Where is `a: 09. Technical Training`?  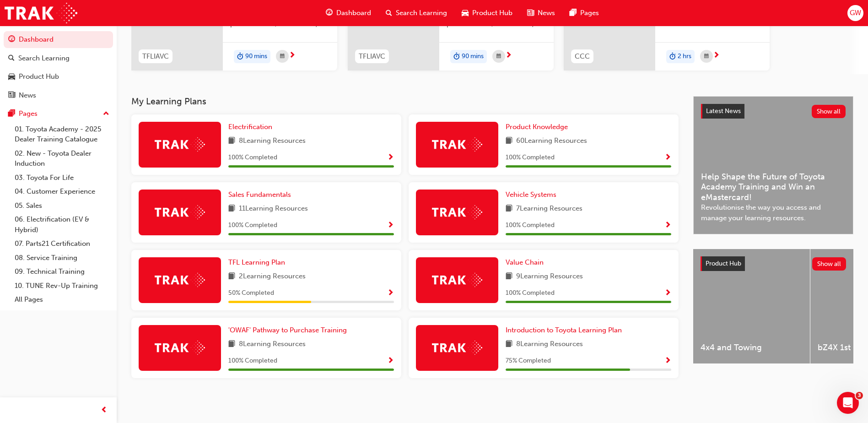 a: 09. Technical Training is located at coordinates (62, 271).